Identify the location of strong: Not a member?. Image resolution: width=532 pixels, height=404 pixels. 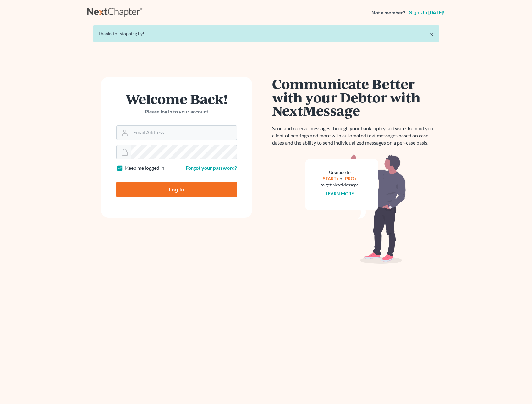
(389, 13).